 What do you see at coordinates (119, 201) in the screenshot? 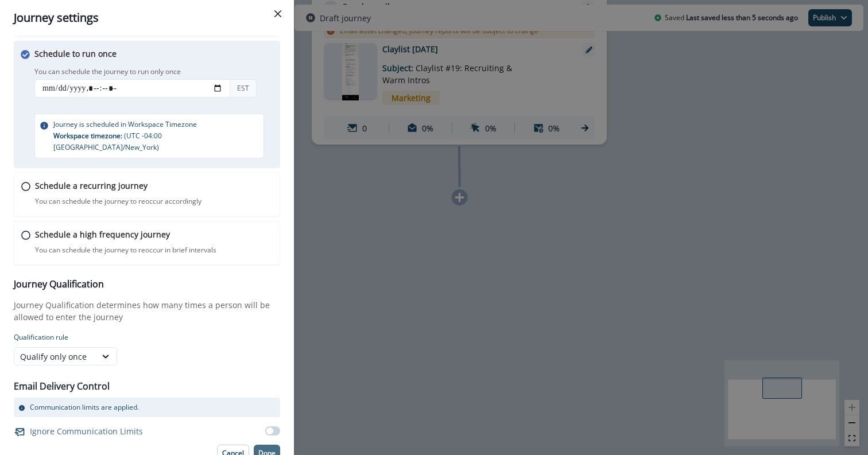
I see `p: You can schedule the journey to reoccur accordingly` at bounding box center [119, 201].